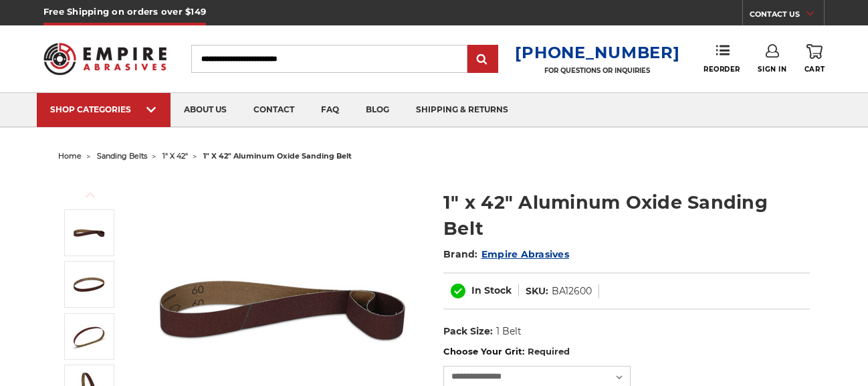 The height and width of the screenshot is (386, 868). I want to click on dt: Pack Size:, so click(468, 331).